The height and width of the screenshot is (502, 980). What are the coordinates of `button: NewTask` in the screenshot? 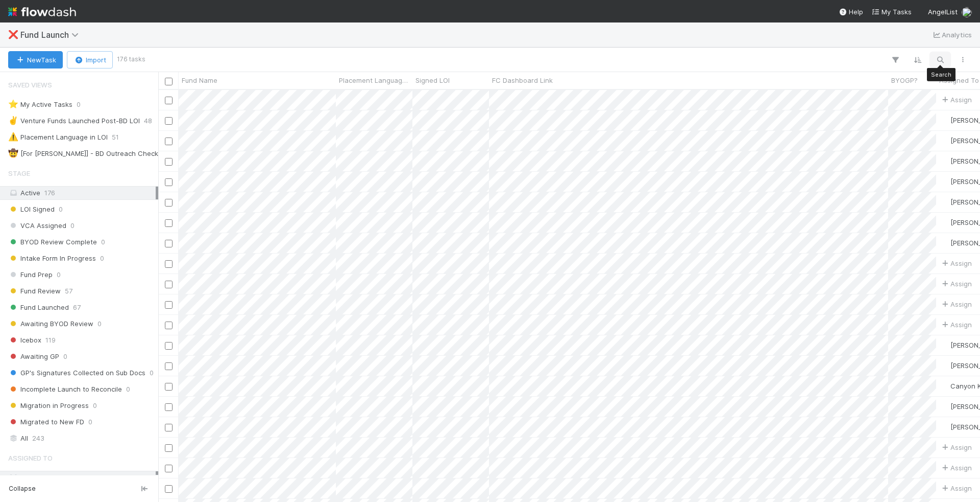 It's located at (35, 60).